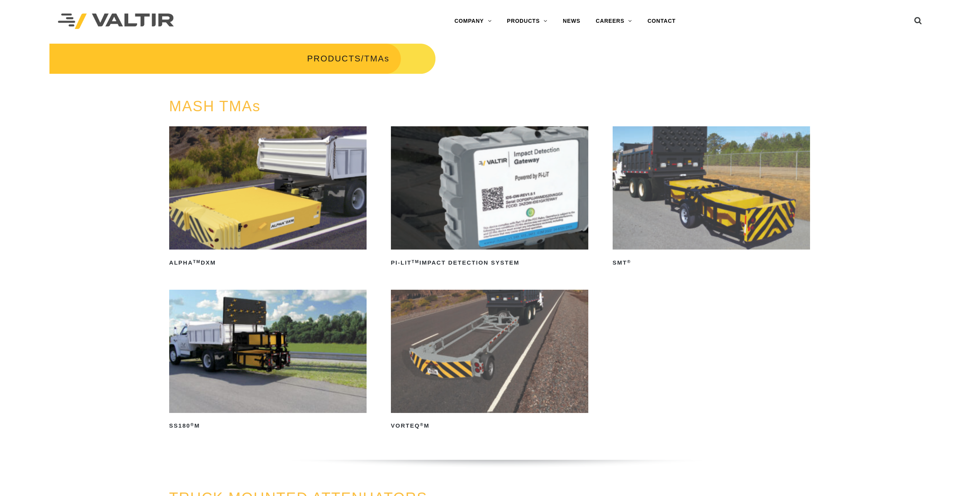  I want to click on a: COMPANY, so click(473, 21).